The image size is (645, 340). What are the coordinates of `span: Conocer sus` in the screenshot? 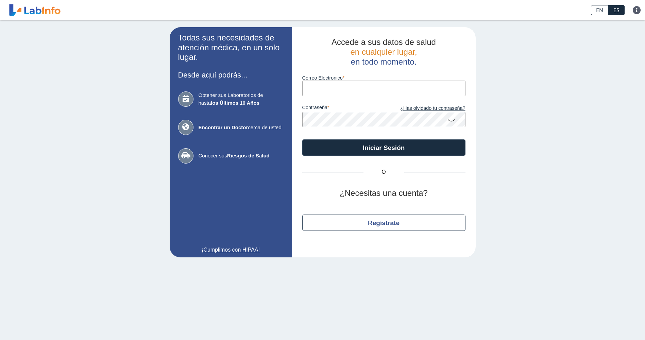 It's located at (241, 156).